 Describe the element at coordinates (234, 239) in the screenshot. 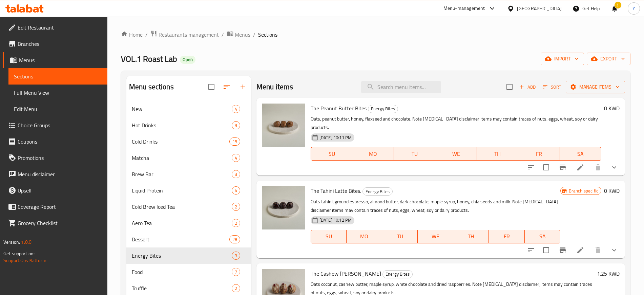

I see `span: 28` at that location.